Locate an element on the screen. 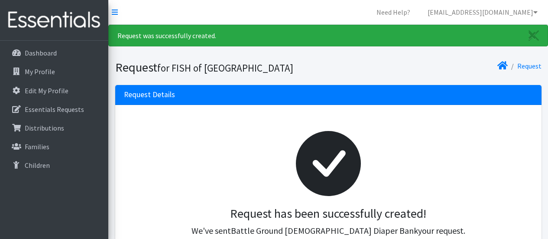 This screenshot has width=548, height=239. a: Edit My Profile is located at coordinates (54, 90).